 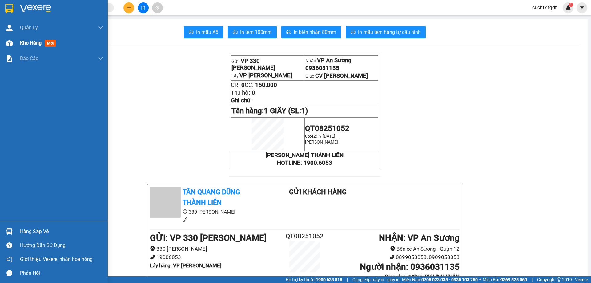 I want to click on span: caret-down, so click(x=582, y=8).